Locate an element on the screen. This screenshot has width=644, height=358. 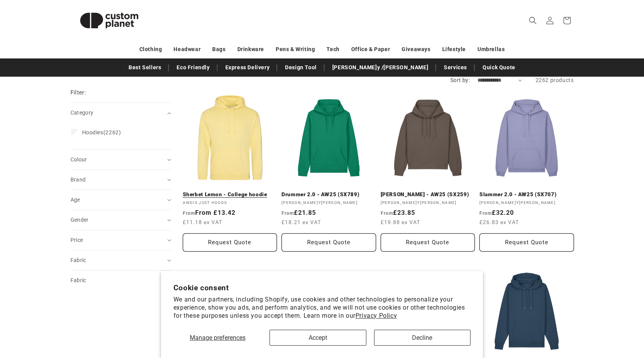
a: Drummer 2.0 - AW25 (SX789) is located at coordinates (329, 195).